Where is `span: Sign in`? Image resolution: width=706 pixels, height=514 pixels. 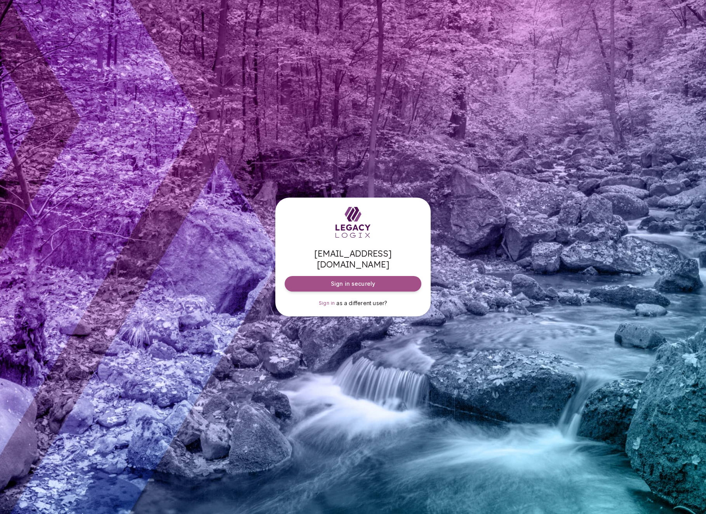
span: Sign in is located at coordinates (327, 303).